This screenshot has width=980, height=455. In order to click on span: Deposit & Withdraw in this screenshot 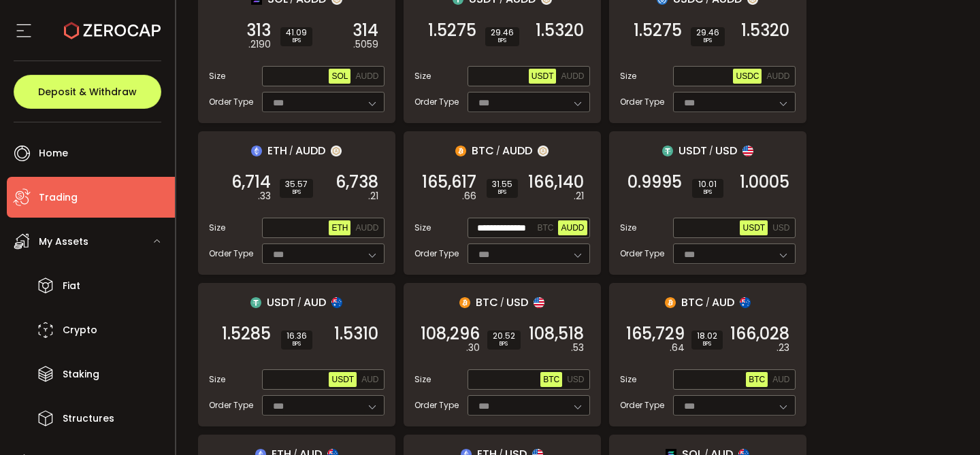, I will do `click(87, 92)`.